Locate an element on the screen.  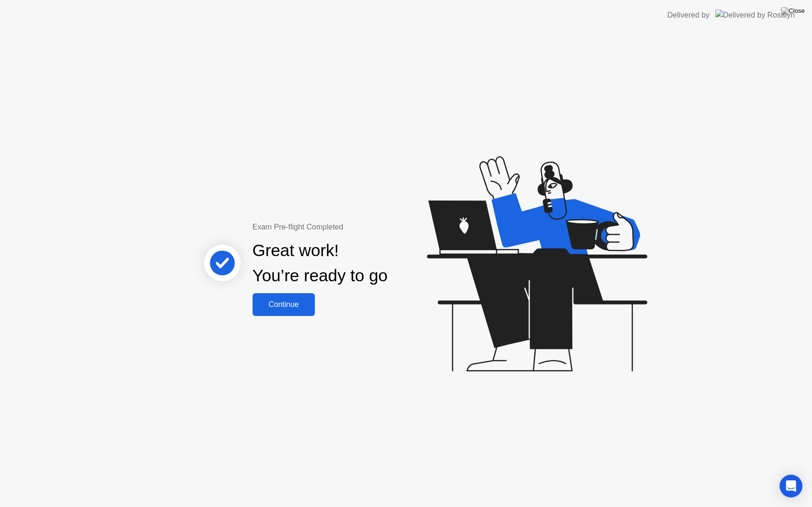
div: Great work! You’re ready to go is located at coordinates (320, 263).